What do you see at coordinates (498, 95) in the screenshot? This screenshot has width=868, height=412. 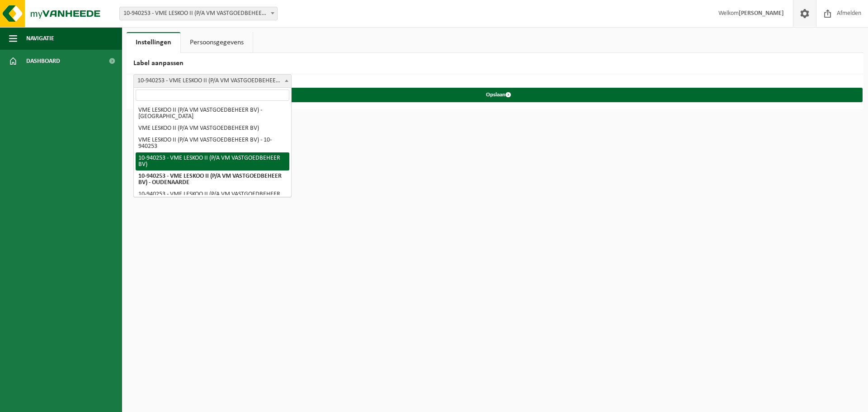 I see `button: Opslaan` at bounding box center [498, 95].